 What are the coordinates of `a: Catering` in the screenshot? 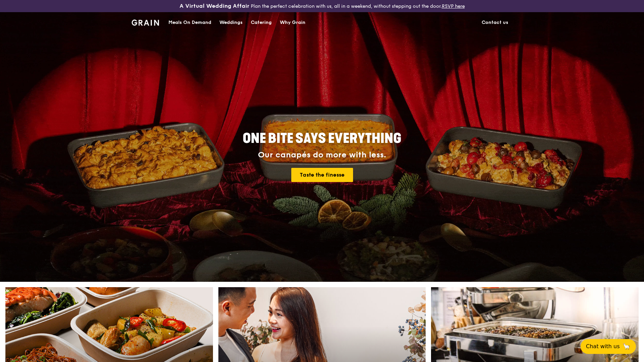 It's located at (261, 22).